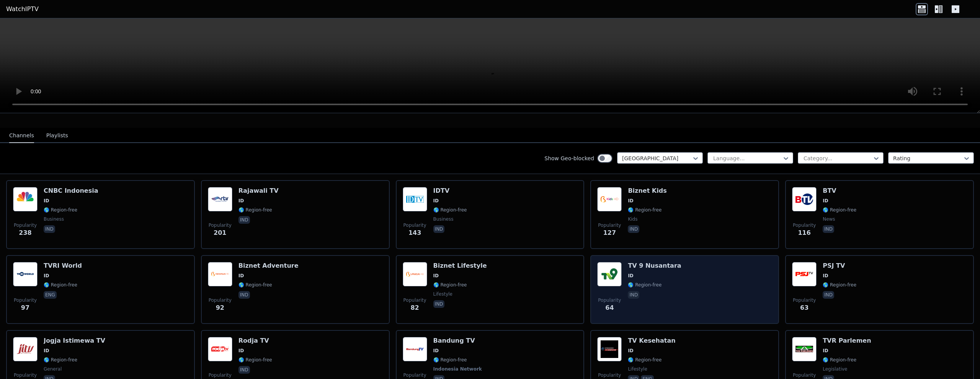 This screenshot has width=980, height=379. I want to click on label: Show Geo-blocked, so click(569, 159).